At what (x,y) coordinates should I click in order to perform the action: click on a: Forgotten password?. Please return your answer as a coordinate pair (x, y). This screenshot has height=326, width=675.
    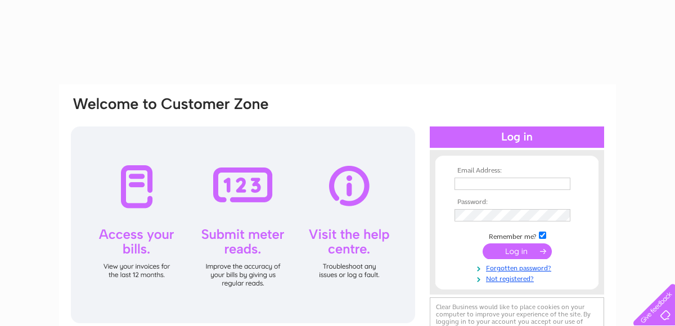
    Looking at the image, I should click on (518, 267).